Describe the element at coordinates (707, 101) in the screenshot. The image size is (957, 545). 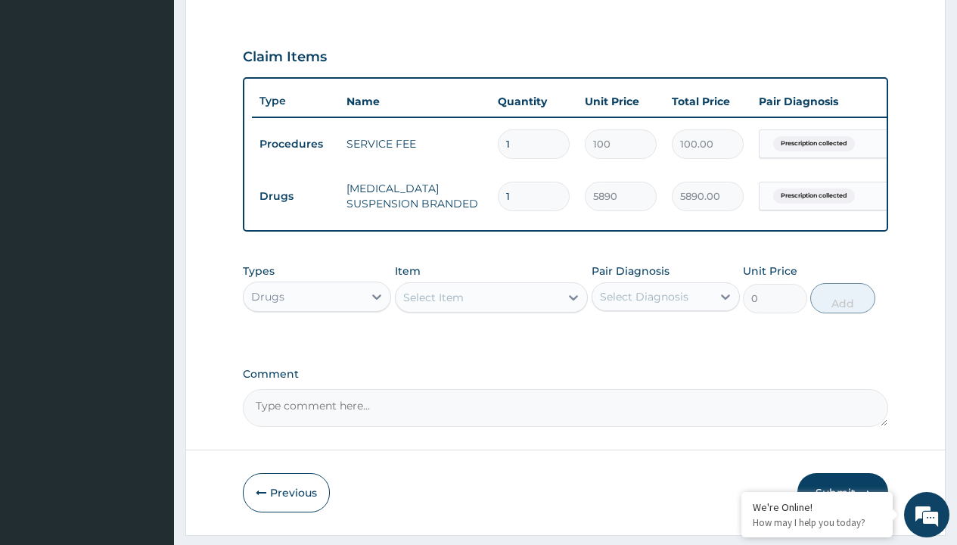
I see `th: Total Price` at that location.